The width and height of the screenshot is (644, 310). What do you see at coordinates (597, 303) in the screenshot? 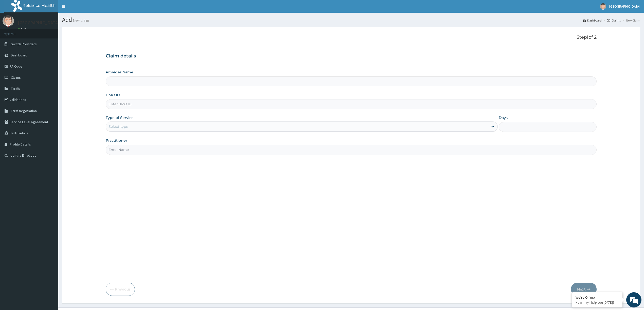
I see `p: How may I help you today?` at bounding box center [597, 303].